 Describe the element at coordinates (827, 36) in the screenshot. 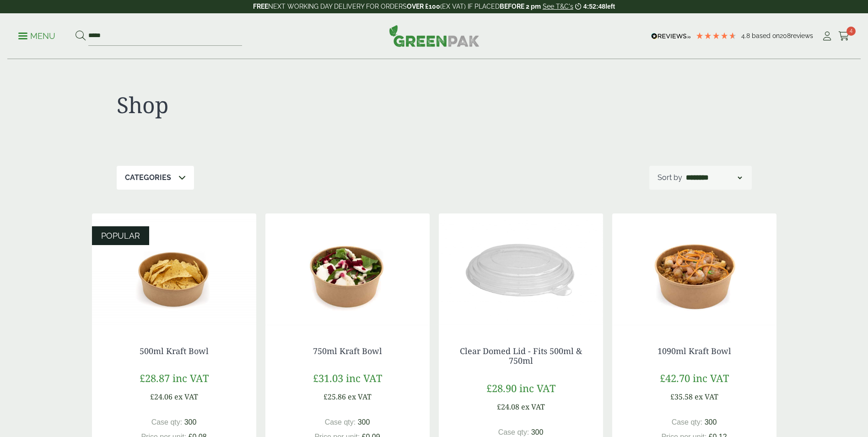

I see `i: My Account` at that location.